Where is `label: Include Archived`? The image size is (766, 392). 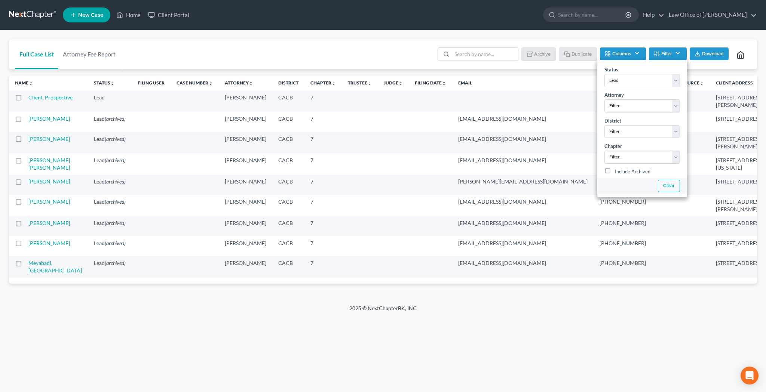
label: Include Archived is located at coordinates (633, 172).